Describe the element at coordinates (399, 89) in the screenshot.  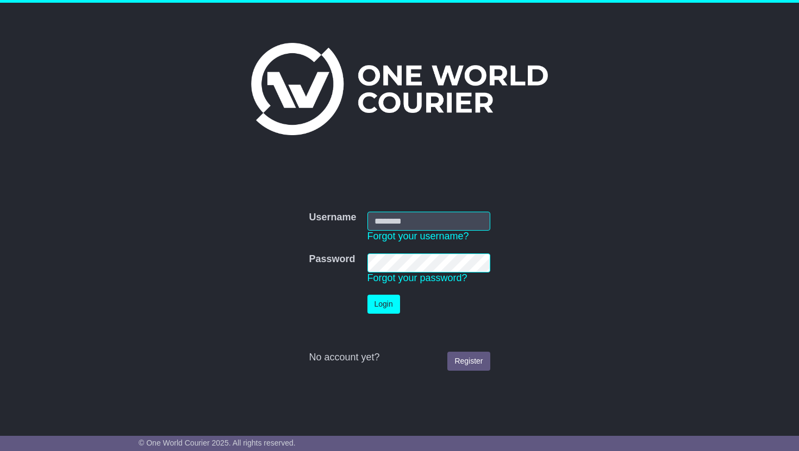
I see `img: One World` at that location.